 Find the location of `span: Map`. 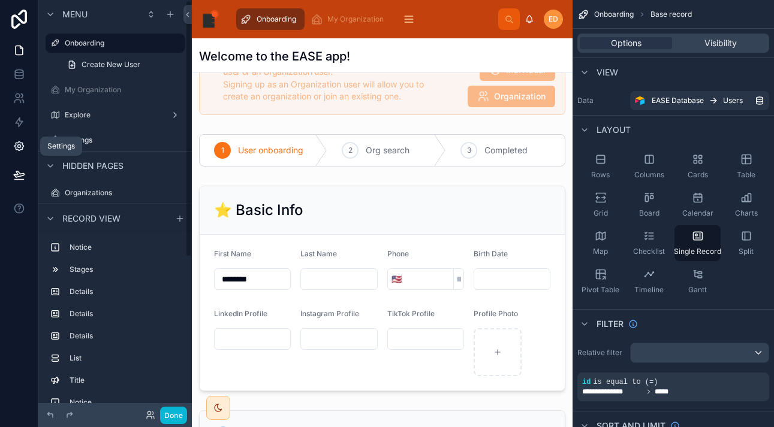

span: Map is located at coordinates (600, 252).